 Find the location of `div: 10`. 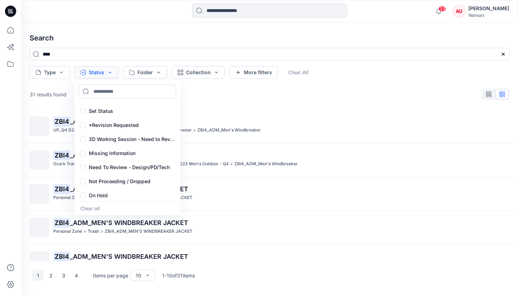

div: 10 is located at coordinates (138, 276).